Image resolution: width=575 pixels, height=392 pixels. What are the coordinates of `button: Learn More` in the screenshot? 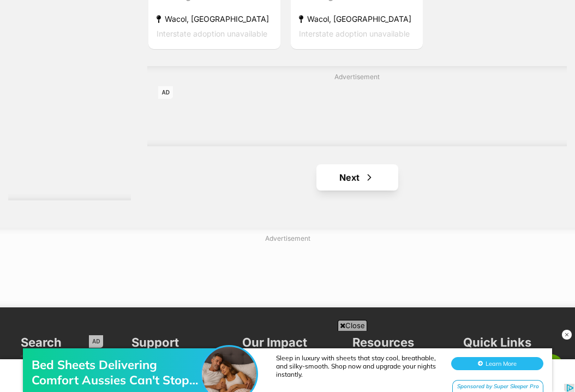 It's located at (497, 37).